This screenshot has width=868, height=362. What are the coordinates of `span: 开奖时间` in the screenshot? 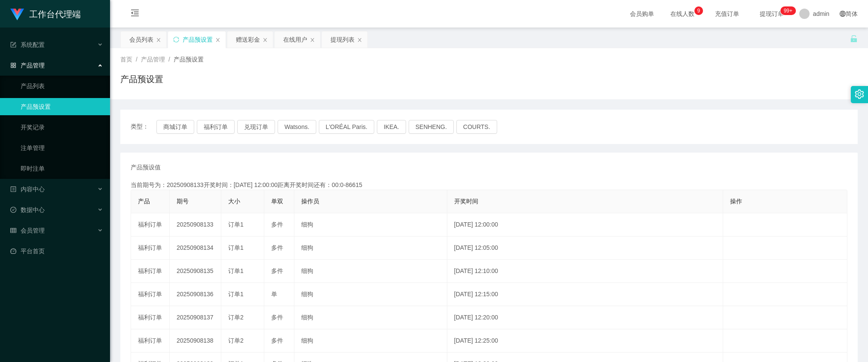 It's located at (466, 201).